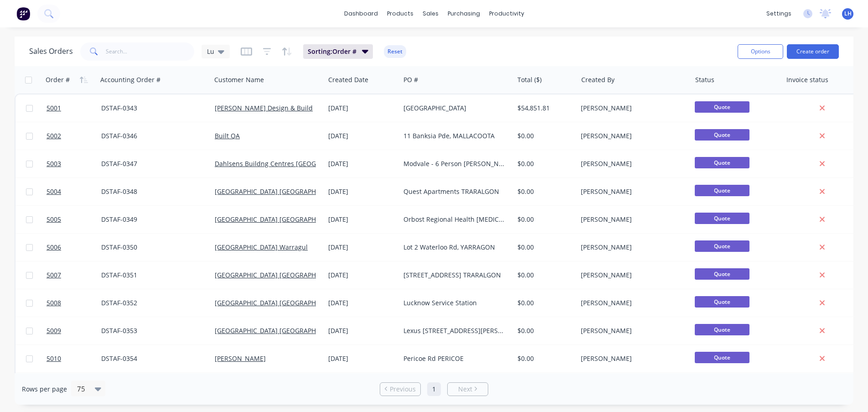  I want to click on span: Lu, so click(211, 51).